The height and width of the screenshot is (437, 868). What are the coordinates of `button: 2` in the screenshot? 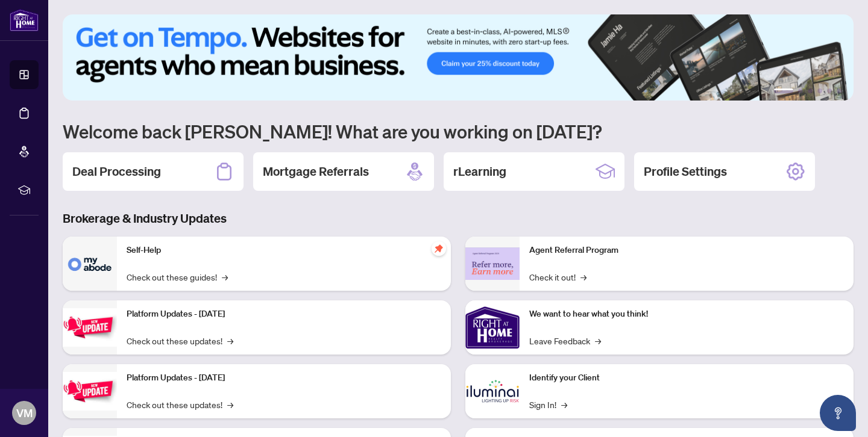 It's located at (800, 91).